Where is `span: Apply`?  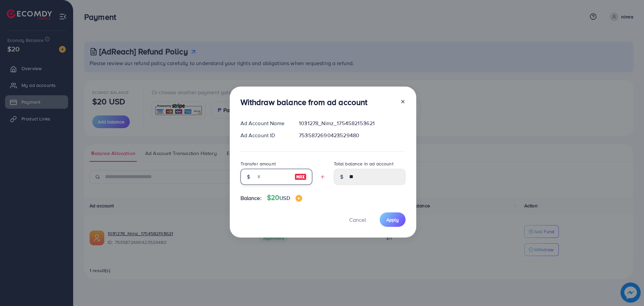 span: Apply is located at coordinates (392, 220).